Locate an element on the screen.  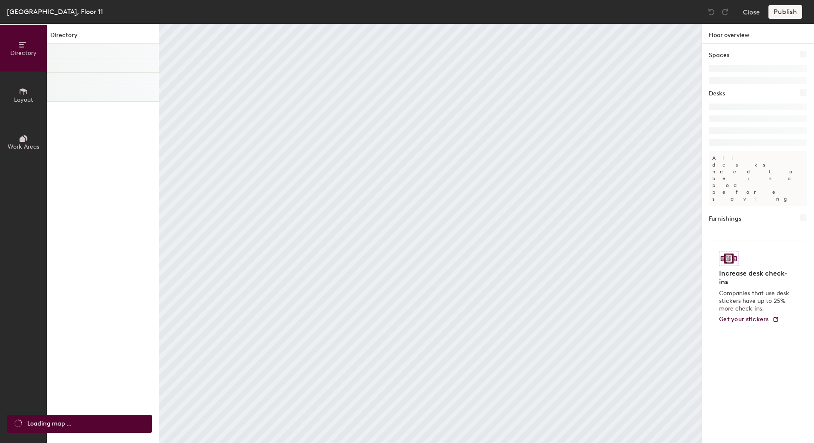
h4: Increase desk check-ins is located at coordinates (755, 278).